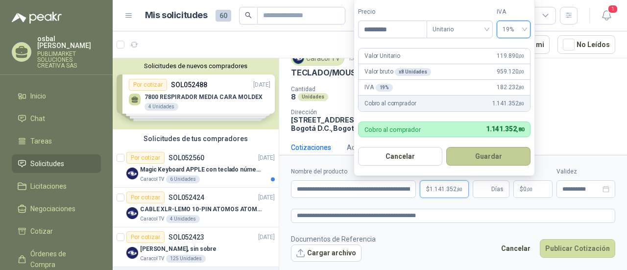 The image size is (627, 270). I want to click on label: IVA, so click(513, 12).